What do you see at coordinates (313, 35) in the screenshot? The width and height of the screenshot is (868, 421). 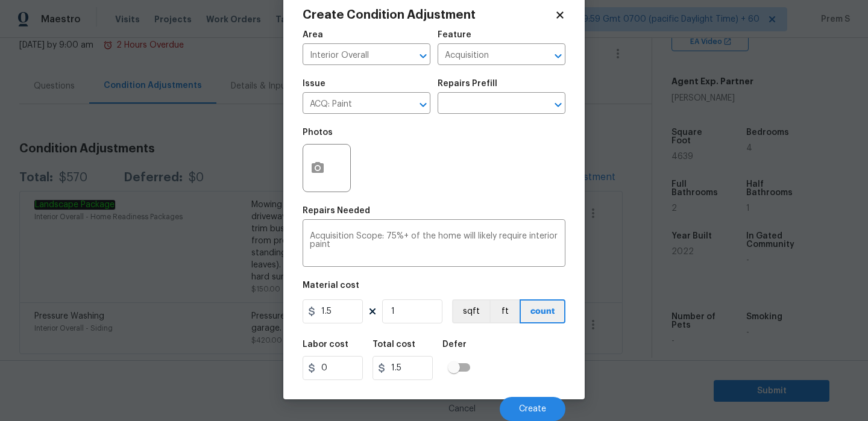 I see `h5: Area` at bounding box center [313, 35].